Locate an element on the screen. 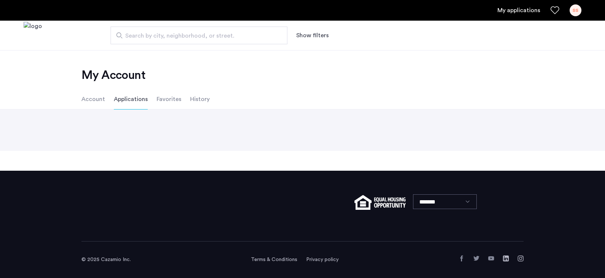  a: YouTube is located at coordinates (491, 258).